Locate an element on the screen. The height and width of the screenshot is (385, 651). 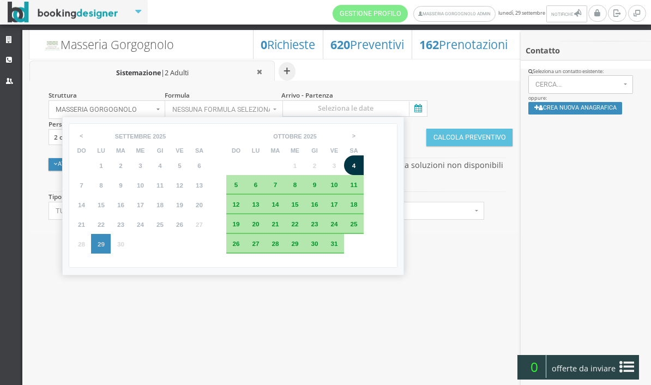
button: Cerca... is located at coordinates (580, 84).